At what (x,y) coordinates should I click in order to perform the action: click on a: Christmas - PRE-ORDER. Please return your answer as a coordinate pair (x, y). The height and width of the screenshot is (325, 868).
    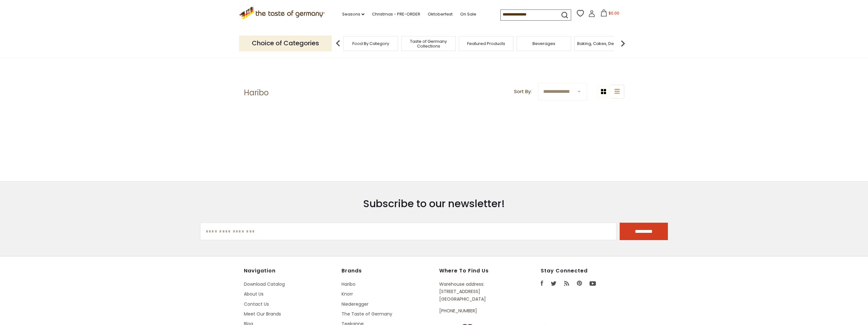
    Looking at the image, I should click on (396, 14).